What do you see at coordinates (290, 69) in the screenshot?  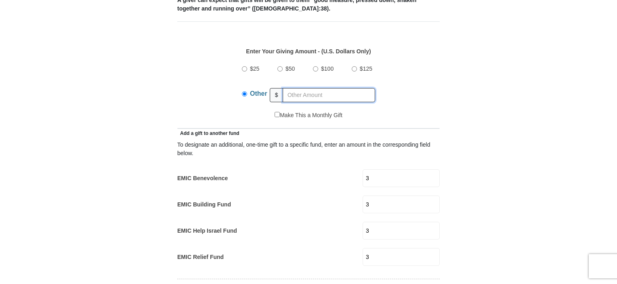 I see `span: $50` at bounding box center [290, 69].